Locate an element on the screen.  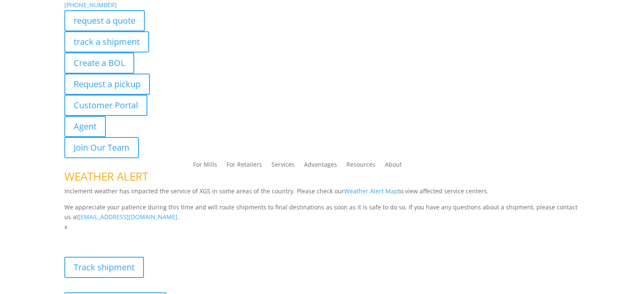
a: About is located at coordinates (393, 166).